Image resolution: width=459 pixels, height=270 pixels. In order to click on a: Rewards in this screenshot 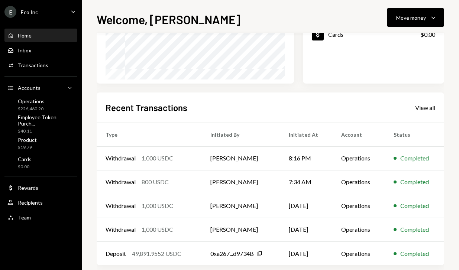, I will do `click(41, 188)`.